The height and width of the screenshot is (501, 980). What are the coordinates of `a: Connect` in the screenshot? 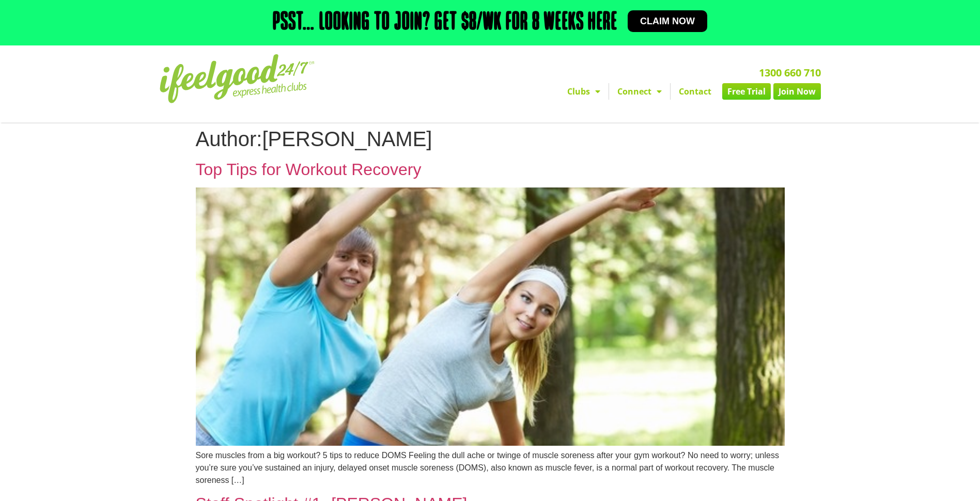 It's located at (639, 91).